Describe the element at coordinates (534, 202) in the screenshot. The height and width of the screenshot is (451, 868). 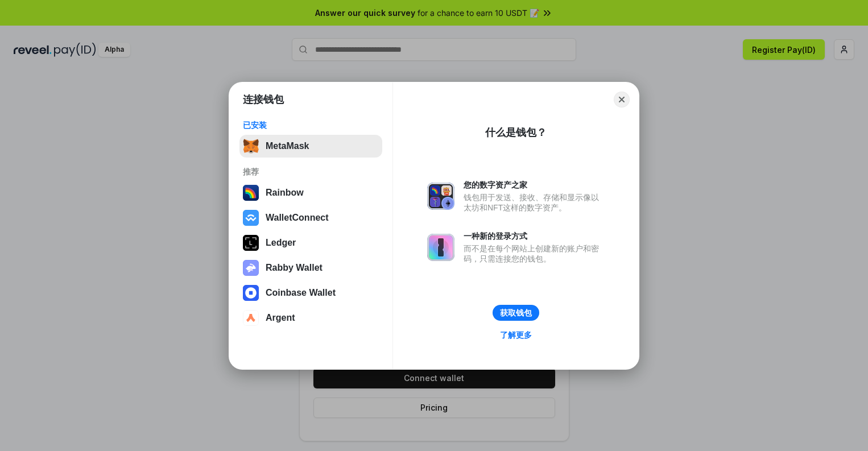
I see `div: 钱包用于发送、接收、存储和显示像以太坊和NFT这样的数字资产。` at that location.